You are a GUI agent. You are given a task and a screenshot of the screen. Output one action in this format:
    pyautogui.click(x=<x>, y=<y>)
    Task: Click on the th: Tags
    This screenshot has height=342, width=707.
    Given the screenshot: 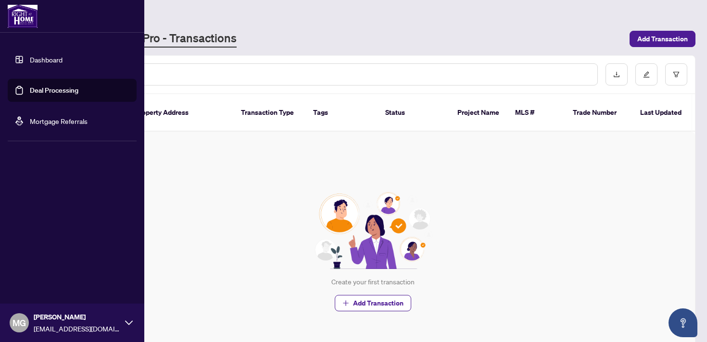 What is the action you would take?
    pyautogui.click(x=342, y=113)
    